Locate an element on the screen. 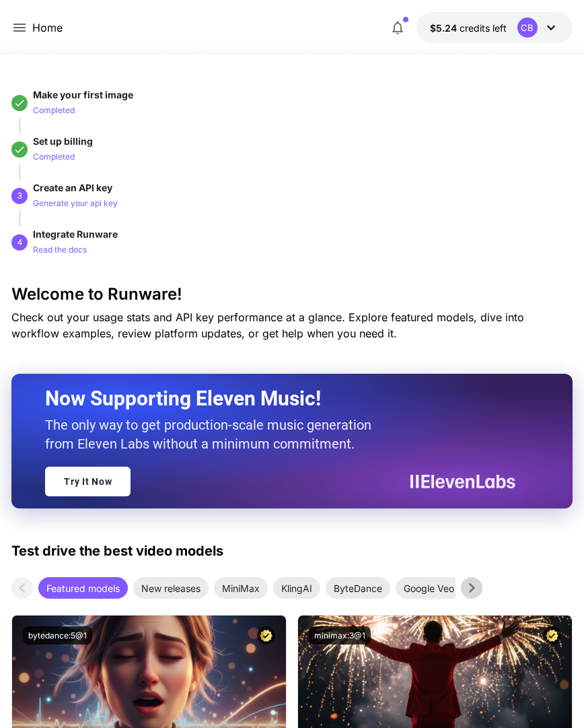  span: KlingAI is located at coordinates (297, 588).